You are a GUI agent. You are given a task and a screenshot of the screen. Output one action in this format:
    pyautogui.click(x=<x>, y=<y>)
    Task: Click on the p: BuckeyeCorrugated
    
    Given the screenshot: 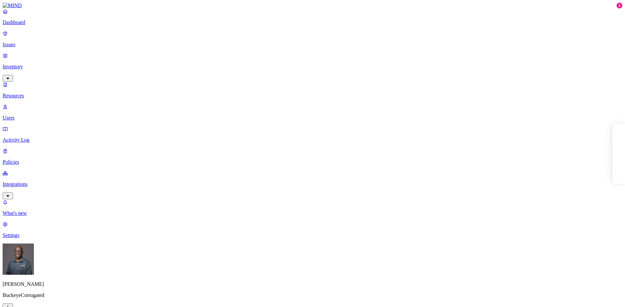 What is the action you would take?
    pyautogui.click(x=312, y=295)
    